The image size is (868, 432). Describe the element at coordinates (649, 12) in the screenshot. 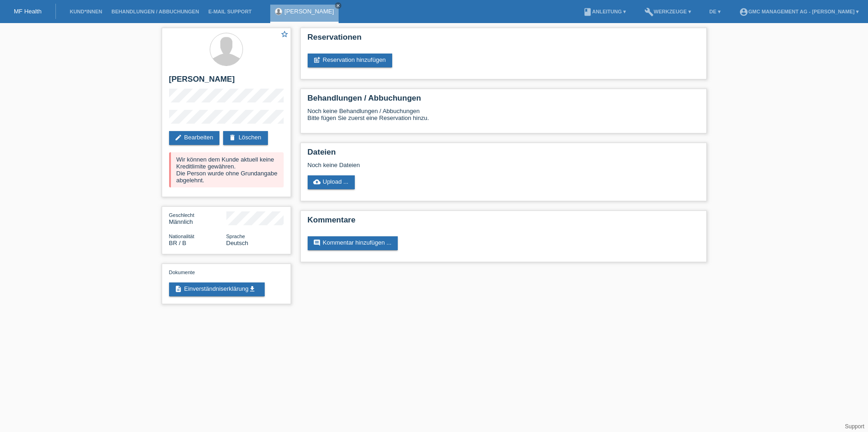

I see `i: build` at that location.